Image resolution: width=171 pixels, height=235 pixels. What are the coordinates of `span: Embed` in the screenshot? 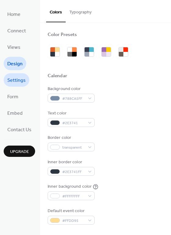 It's located at (15, 113).